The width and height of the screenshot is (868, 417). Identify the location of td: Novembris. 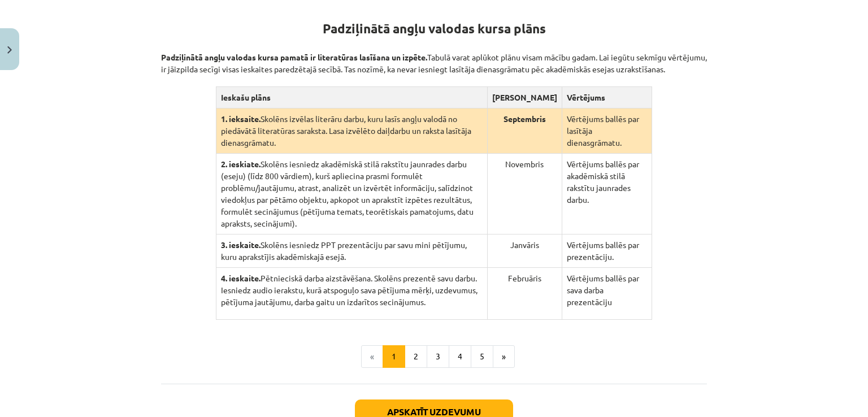
(525, 194).